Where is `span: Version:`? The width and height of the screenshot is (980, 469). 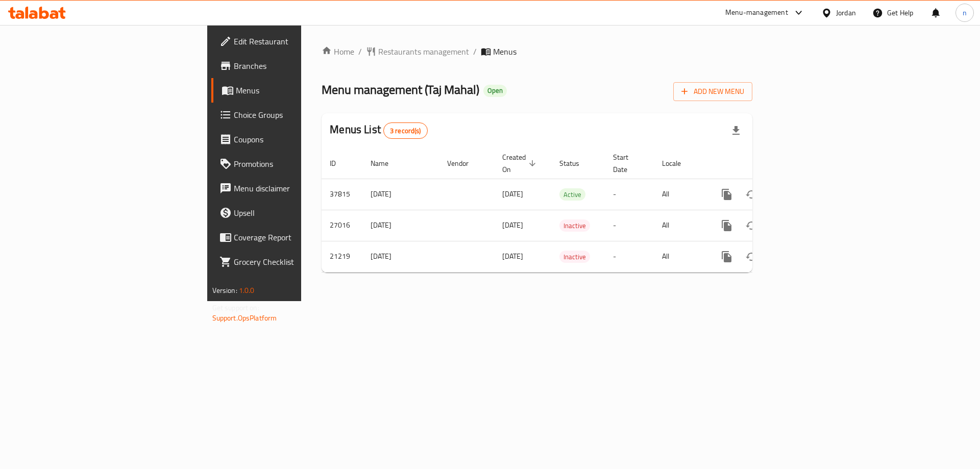 span: Version: is located at coordinates (224, 291).